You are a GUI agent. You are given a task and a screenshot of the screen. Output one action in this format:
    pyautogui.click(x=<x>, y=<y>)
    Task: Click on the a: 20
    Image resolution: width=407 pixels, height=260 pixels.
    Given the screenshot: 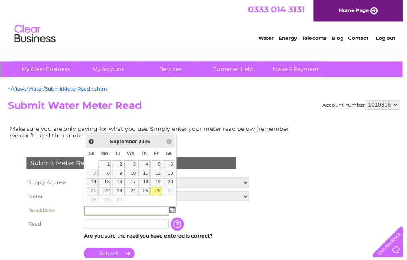 What is the action you would take?
    pyautogui.click(x=170, y=184)
    